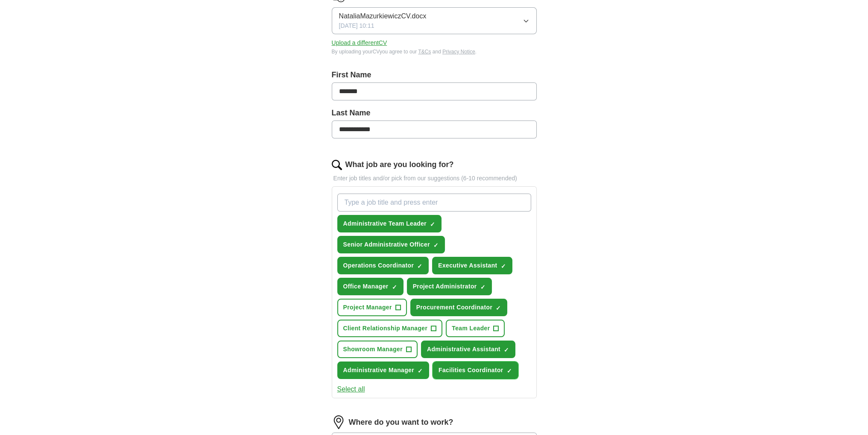  I want to click on button: Client Relationship Manager, so click(390, 328).